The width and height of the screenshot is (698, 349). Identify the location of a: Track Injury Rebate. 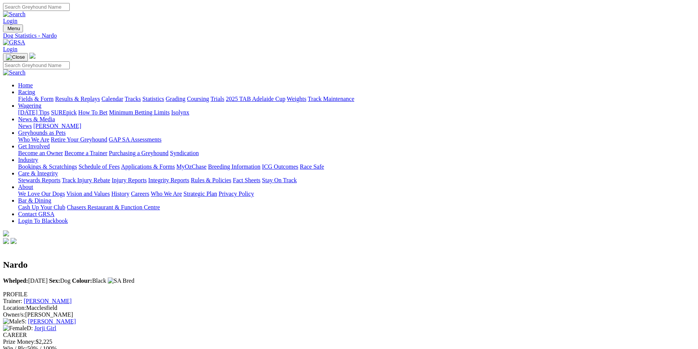
(86, 180).